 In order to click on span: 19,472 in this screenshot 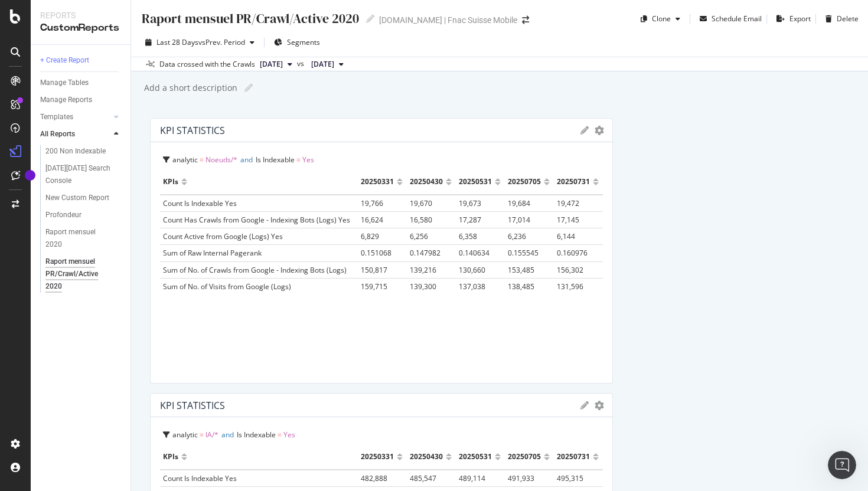, I will do `click(568, 203)`.